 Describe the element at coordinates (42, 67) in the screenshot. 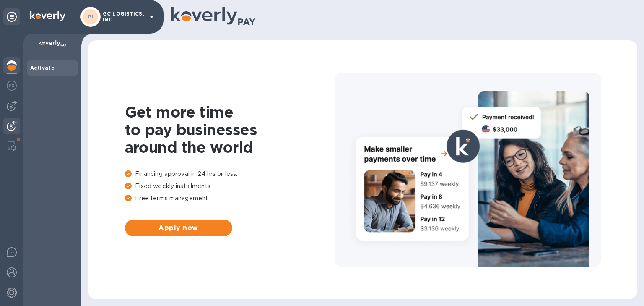

I see `b: Activate` at that location.